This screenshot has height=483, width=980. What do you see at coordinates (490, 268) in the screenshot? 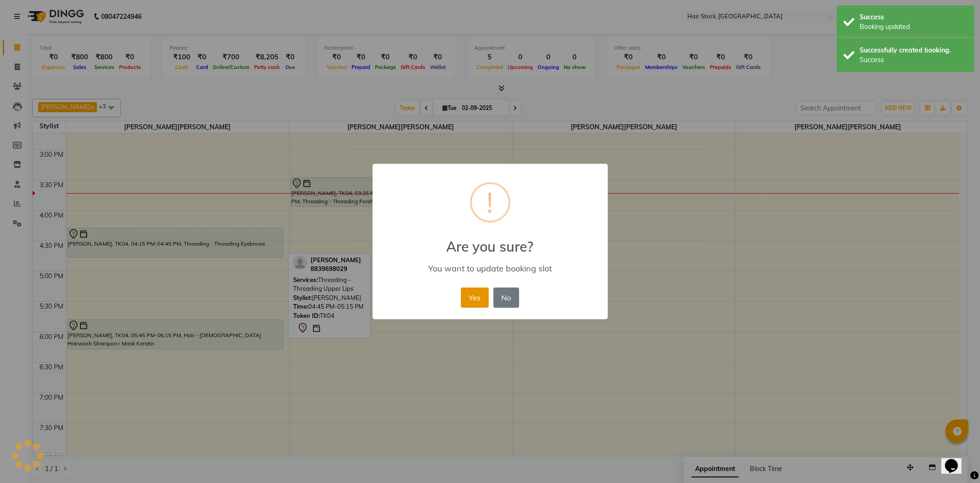
I see `font: You want to update booking slot` at bounding box center [490, 268].